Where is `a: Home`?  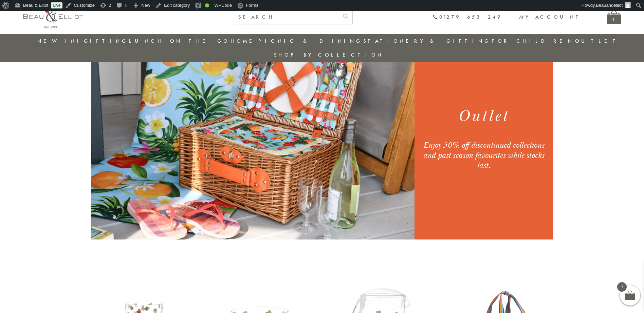
a: Home is located at coordinates (244, 41).